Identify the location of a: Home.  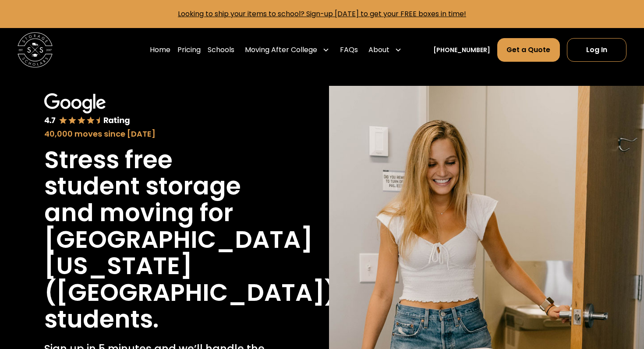
(160, 50).